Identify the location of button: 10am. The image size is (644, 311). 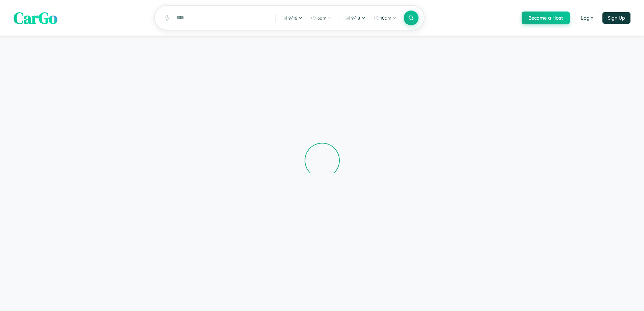
(385, 18).